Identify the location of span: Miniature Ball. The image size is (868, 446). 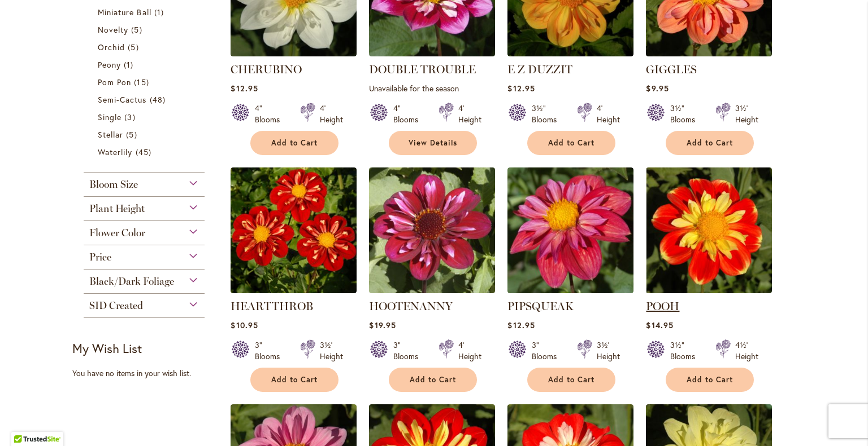
(124, 12).